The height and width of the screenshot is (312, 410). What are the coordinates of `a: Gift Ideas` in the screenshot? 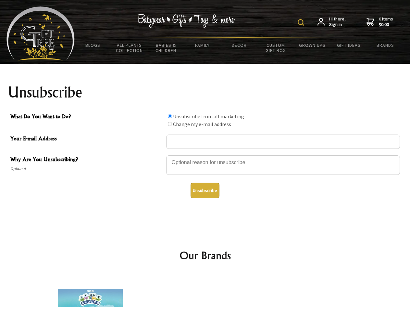 It's located at (349, 45).